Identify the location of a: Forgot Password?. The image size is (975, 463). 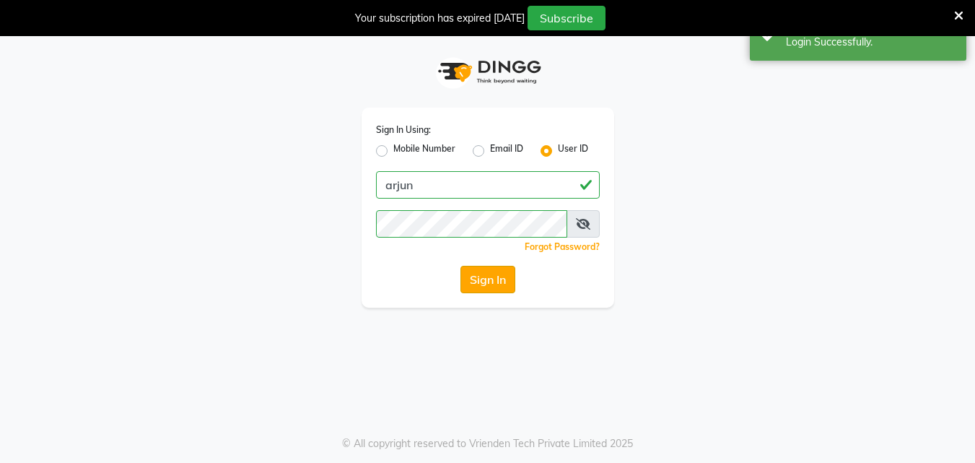
(562, 246).